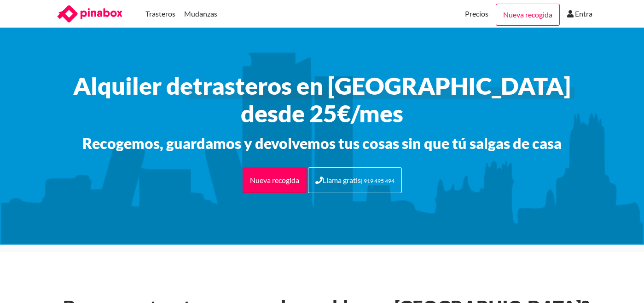  Describe the element at coordinates (621, 281) in the screenshot. I see `div: Chat Widget` at that location.